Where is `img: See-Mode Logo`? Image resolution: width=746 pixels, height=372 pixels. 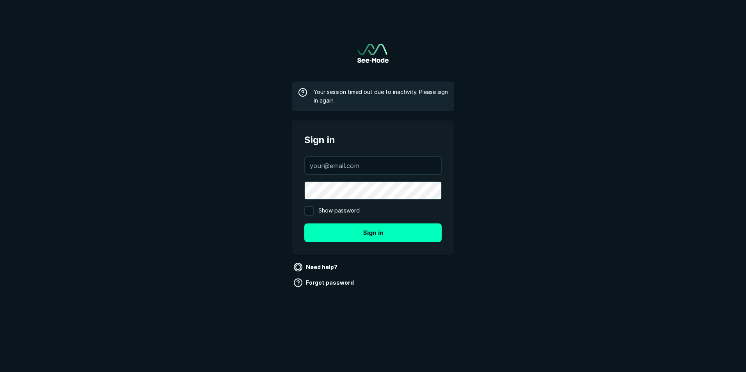
img: See-Mode Logo is located at coordinates (373, 53).